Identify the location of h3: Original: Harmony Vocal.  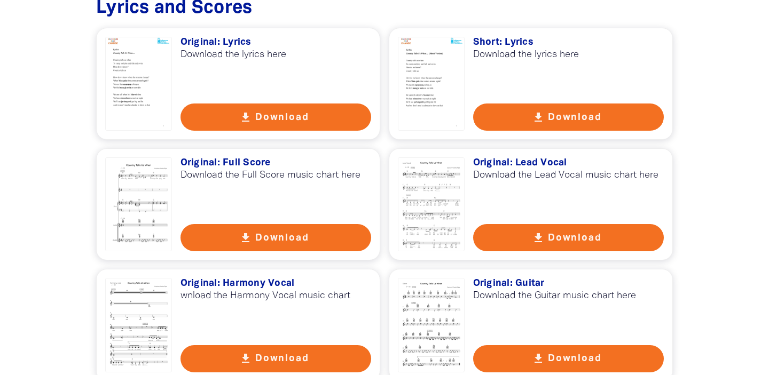
(276, 284).